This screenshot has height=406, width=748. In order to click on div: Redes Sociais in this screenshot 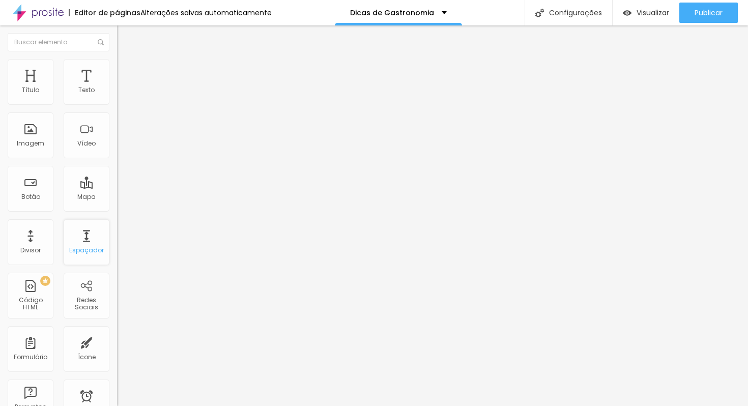, I will do `click(86, 304)`.